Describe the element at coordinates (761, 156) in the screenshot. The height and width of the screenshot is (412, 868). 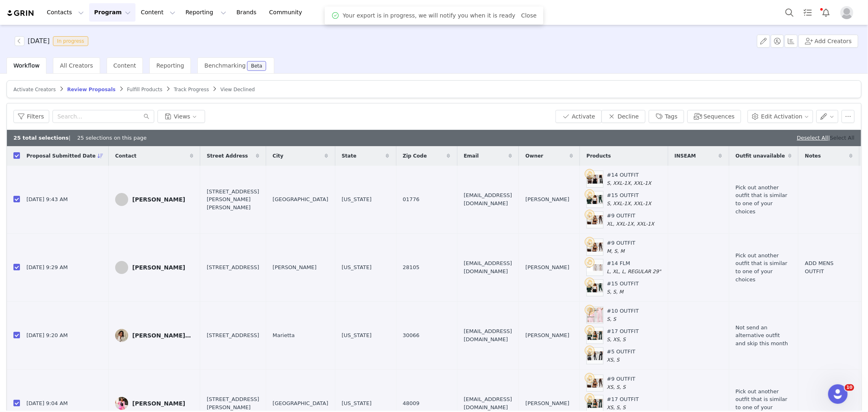
I see `span: Outfit unavailable` at that location.